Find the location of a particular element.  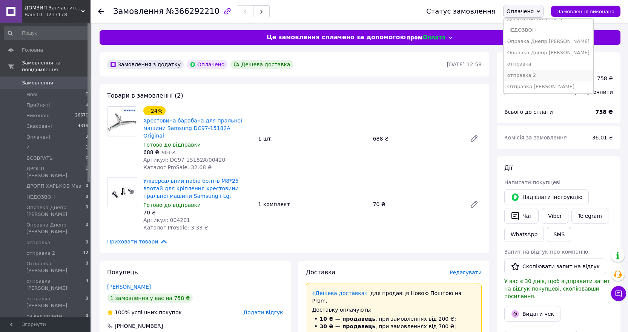

span: Написати покупцеві is located at coordinates (532, 182).